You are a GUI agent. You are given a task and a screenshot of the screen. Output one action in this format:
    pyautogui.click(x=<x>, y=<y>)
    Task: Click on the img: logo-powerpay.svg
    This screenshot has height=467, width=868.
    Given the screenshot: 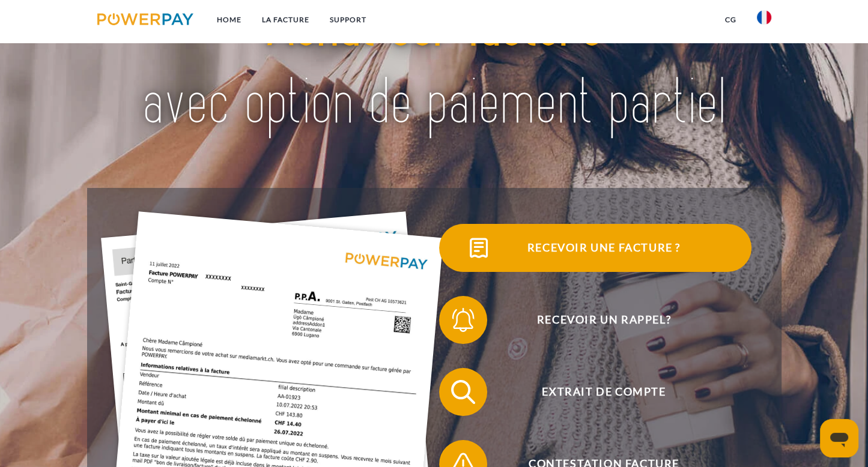 What is the action you would take?
    pyautogui.click(x=146, y=19)
    